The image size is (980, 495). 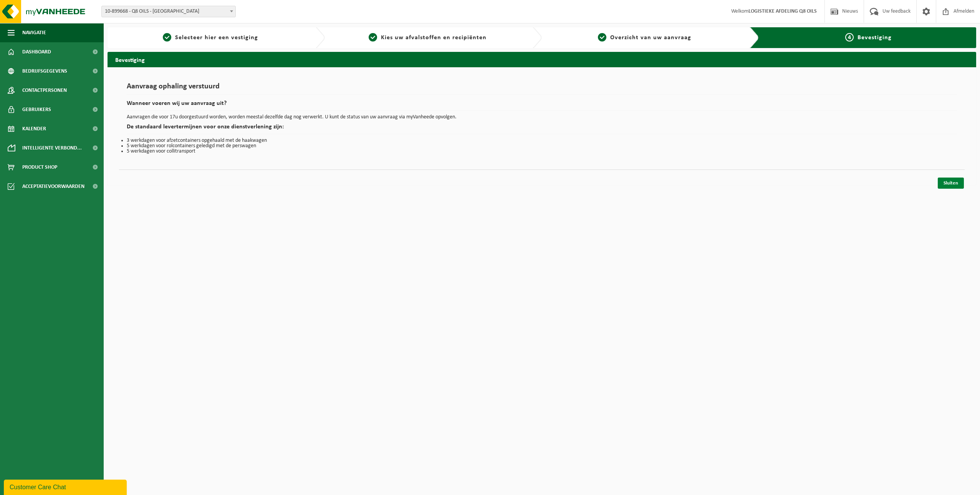 What do you see at coordinates (36, 51) in the screenshot?
I see `span: Dashboard` at bounding box center [36, 51].